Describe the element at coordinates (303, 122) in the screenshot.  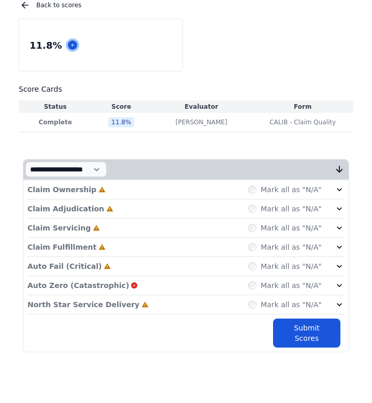
I see `span: CALIB - Claim Quality` at that location.